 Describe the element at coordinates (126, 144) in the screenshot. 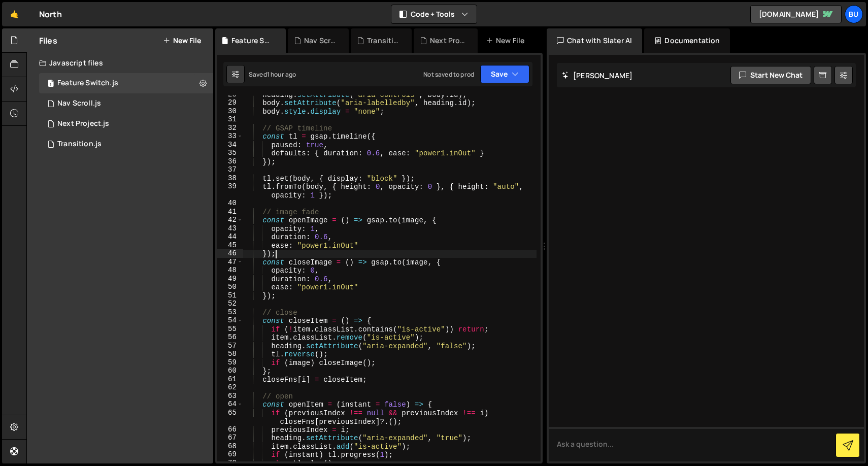

I see `div: 17234/47687.js` at that location.